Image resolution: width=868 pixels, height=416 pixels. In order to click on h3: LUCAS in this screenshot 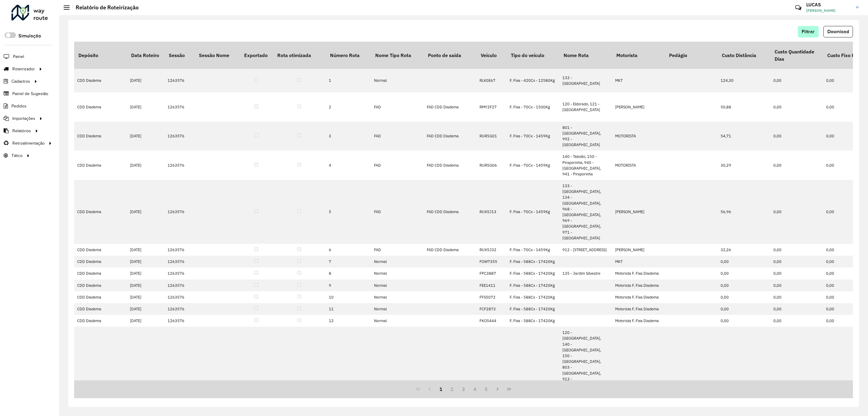, I will do `click(829, 4)`.